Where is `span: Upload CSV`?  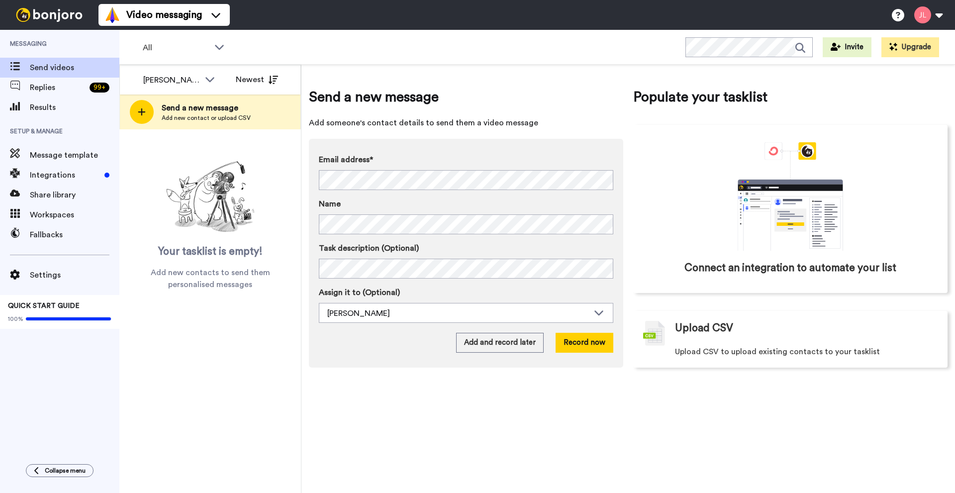 span: Upload CSV is located at coordinates (704, 328).